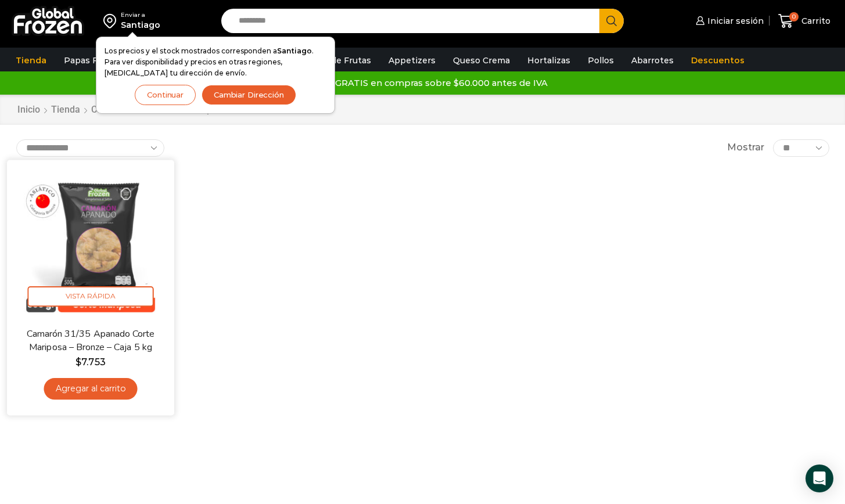  What do you see at coordinates (612, 21) in the screenshot?
I see `button: Search button` at bounding box center [612, 21].